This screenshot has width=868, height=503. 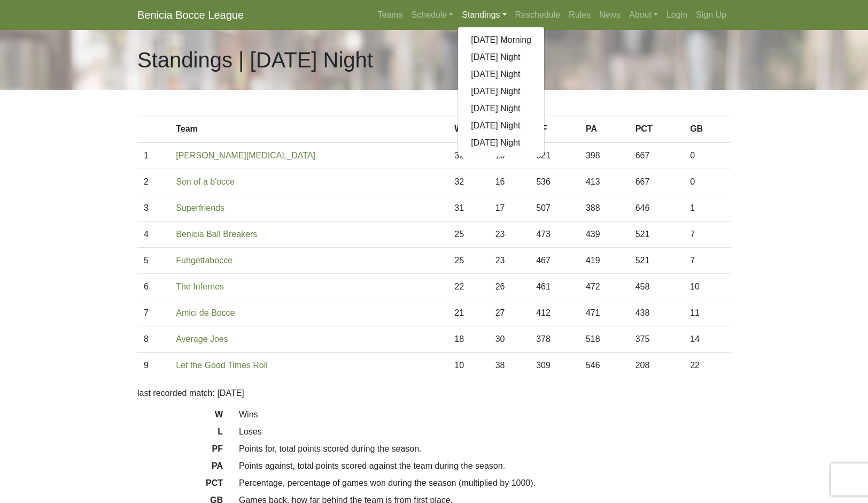 I want to click on td: 31, so click(x=469, y=208).